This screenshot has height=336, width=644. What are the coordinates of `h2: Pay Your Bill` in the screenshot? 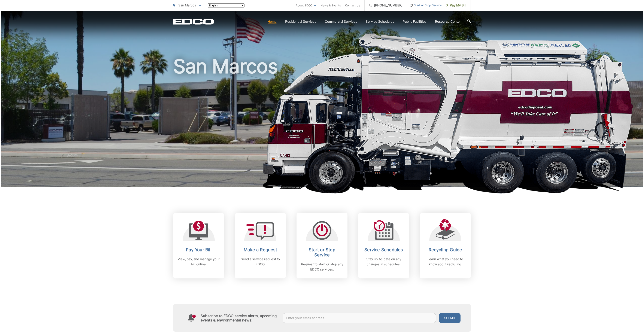 It's located at (199, 249).